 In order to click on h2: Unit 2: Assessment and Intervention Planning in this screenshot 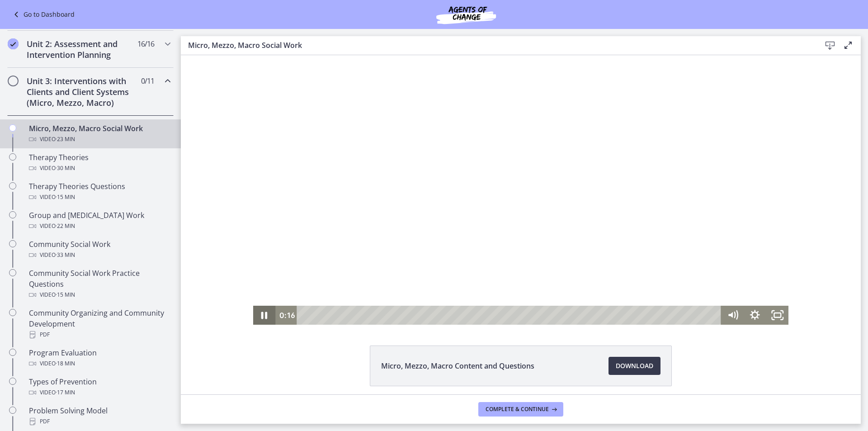, I will do `click(82, 49)`.